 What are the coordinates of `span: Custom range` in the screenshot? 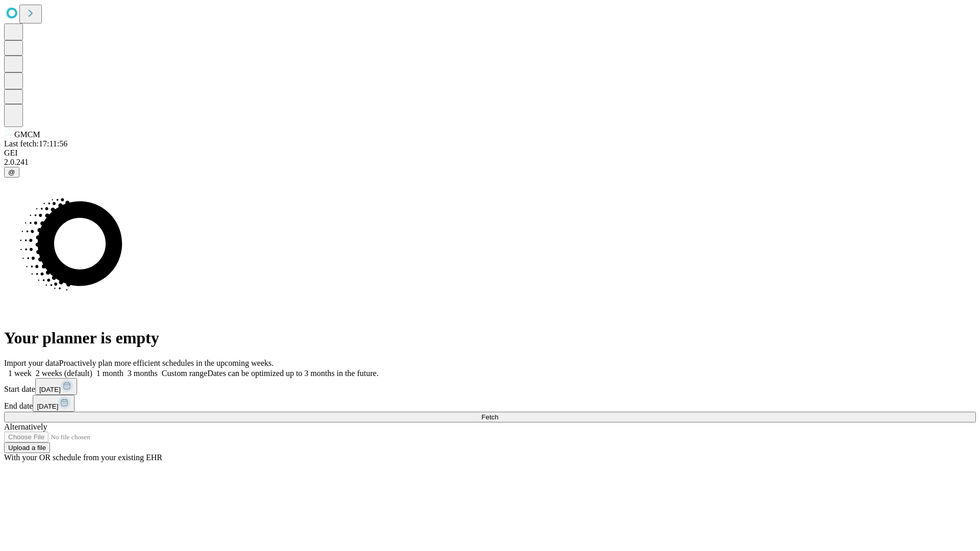 It's located at (185, 373).